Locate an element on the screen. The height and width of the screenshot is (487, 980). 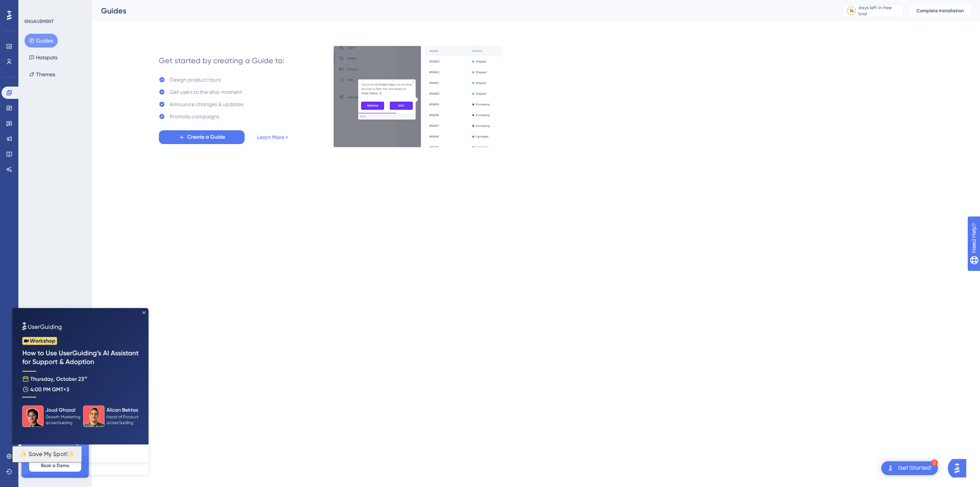
div: 2 is located at coordinates (935, 463).